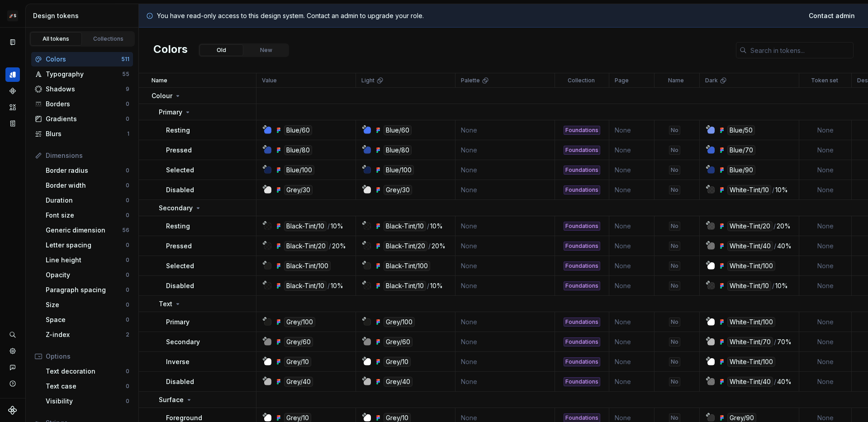 The image size is (868, 422). Describe the element at coordinates (749, 190) in the screenshot. I see `div: White-Tint/10` at that location.